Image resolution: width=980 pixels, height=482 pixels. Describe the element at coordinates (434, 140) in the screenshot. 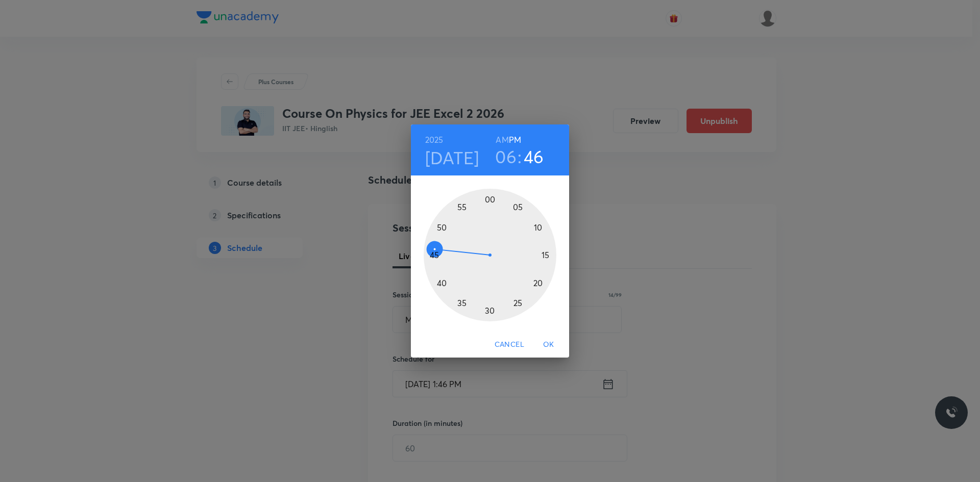

I see `h6: 2025` at that location.